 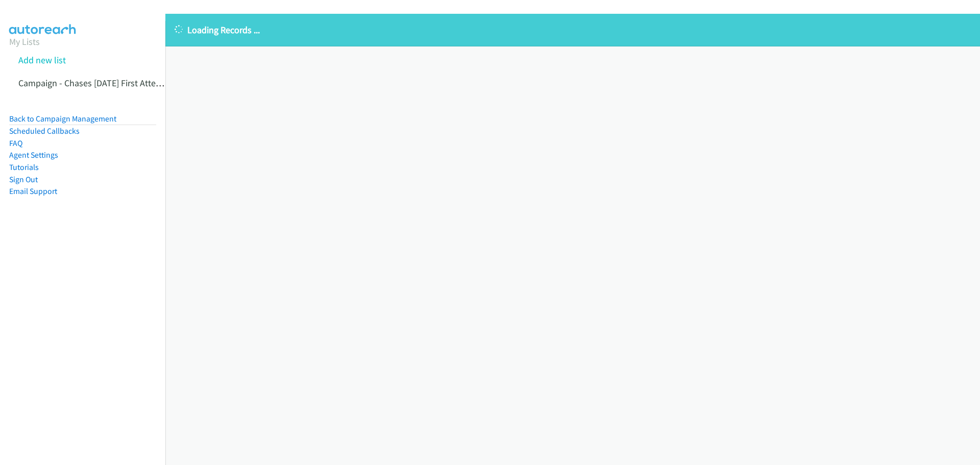 What do you see at coordinates (24, 41) in the screenshot?
I see `a: My Lists` at bounding box center [24, 41].